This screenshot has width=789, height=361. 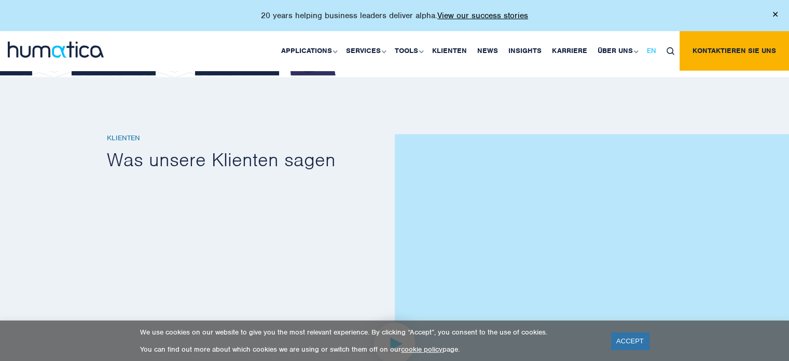 What do you see at coordinates (488, 51) in the screenshot?
I see `a: News` at bounding box center [488, 51].